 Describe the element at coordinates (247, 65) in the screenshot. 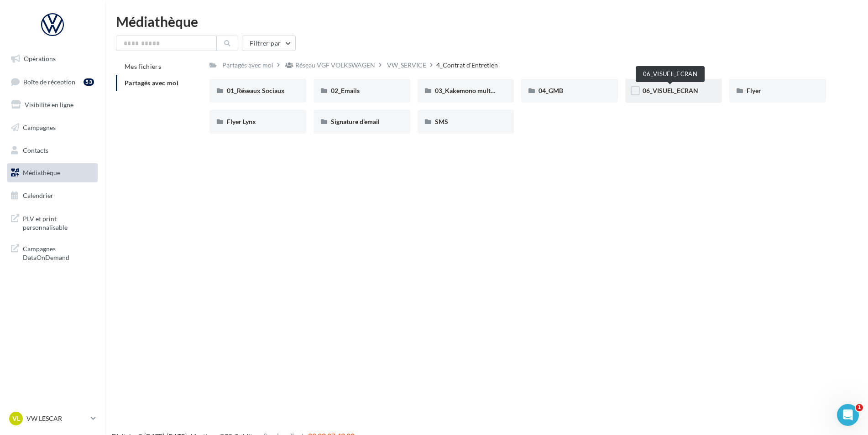

I see `div: Partagés avec moi` at that location.